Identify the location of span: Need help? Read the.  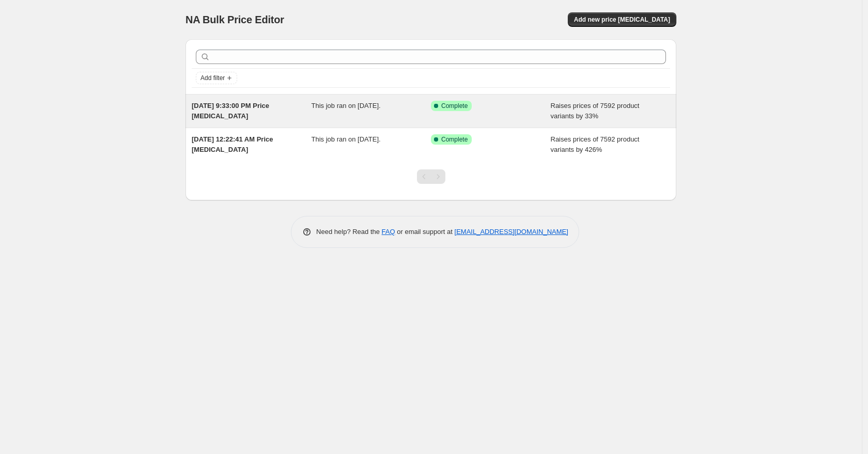
(348, 232).